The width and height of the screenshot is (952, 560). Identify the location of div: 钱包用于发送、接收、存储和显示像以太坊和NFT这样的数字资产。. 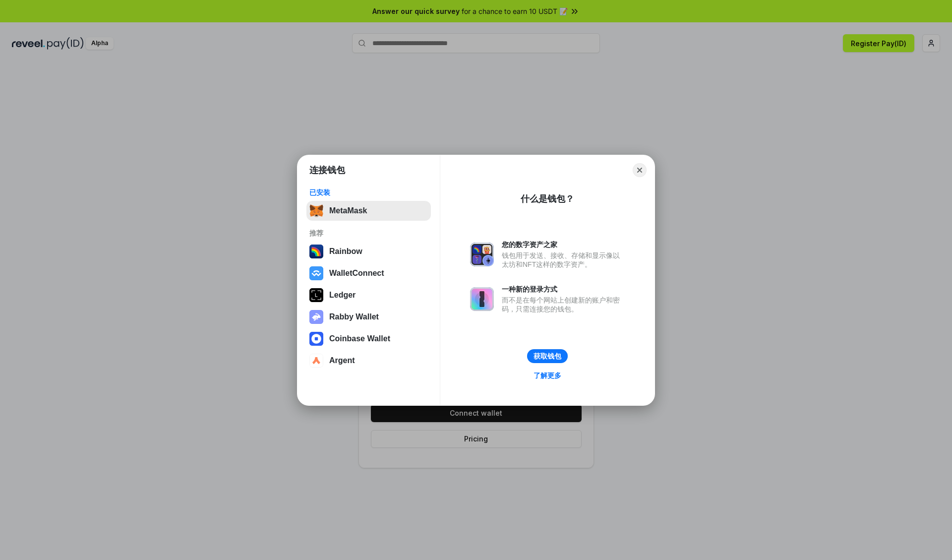
(563, 259).